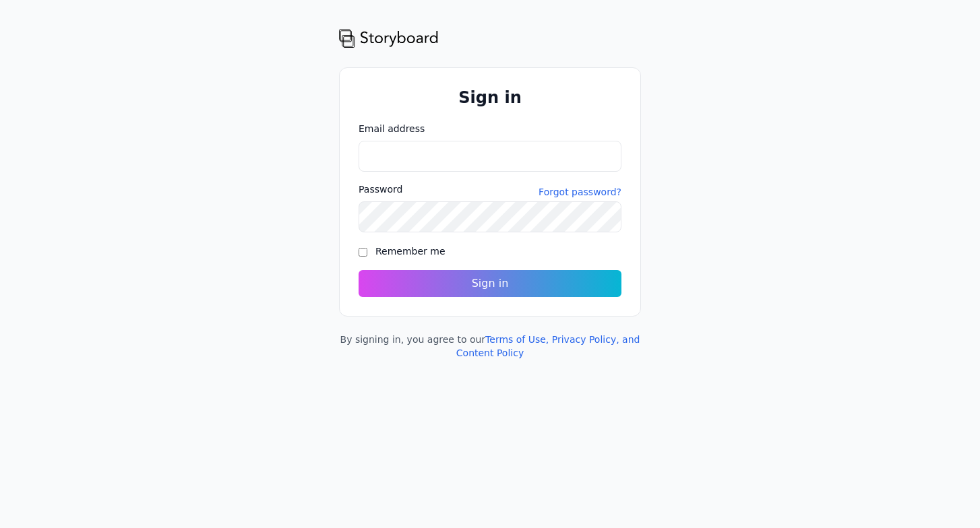 The image size is (980, 528). Describe the element at coordinates (490, 98) in the screenshot. I see `h1: Sign in` at that location.